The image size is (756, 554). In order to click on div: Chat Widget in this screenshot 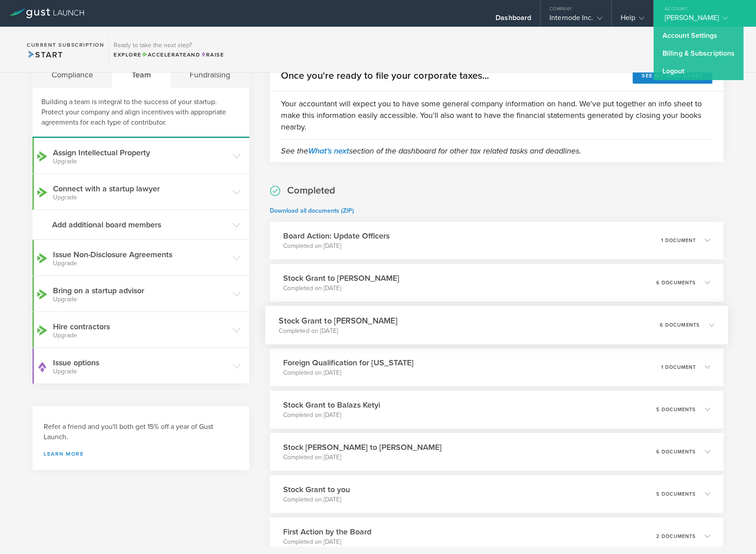, I will do `click(733, 533)`.